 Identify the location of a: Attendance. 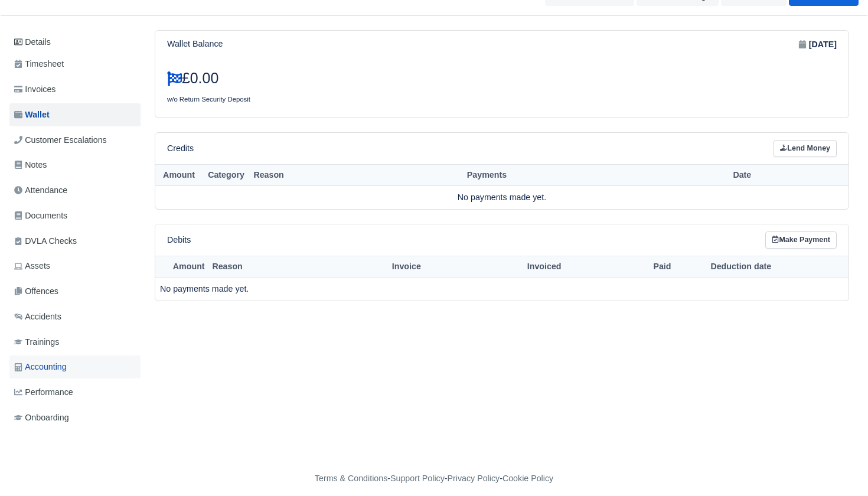
(75, 190).